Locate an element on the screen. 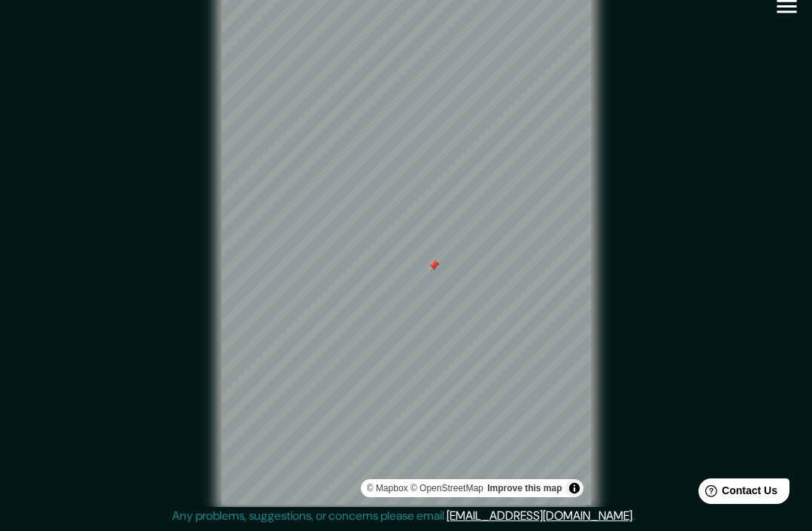 Image resolution: width=812 pixels, height=531 pixels. button: Toggle attribution is located at coordinates (574, 488).